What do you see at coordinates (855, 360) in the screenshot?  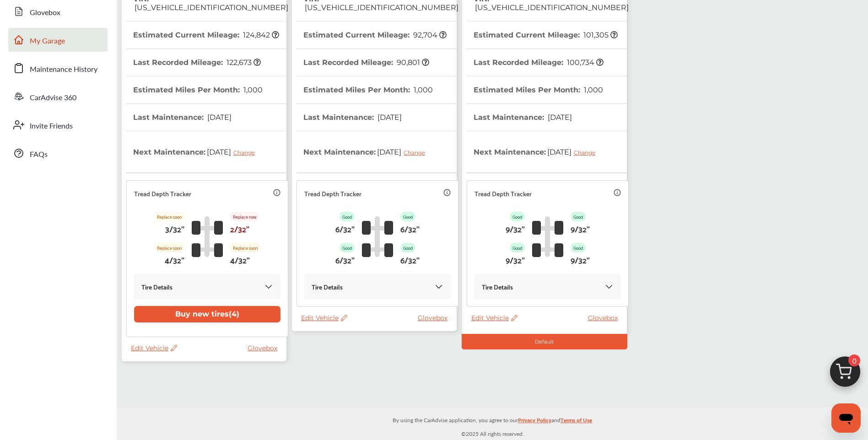 I see `span: 0` at bounding box center [855, 360].